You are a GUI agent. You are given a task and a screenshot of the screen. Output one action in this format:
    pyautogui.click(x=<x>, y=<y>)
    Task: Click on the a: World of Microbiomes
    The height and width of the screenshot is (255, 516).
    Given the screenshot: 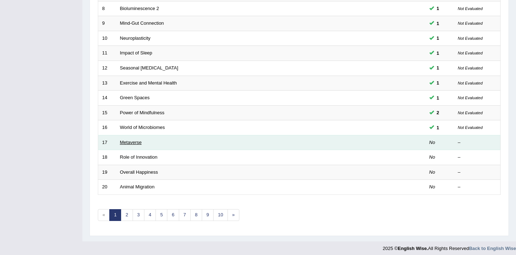 What is the action you would take?
    pyautogui.click(x=142, y=127)
    